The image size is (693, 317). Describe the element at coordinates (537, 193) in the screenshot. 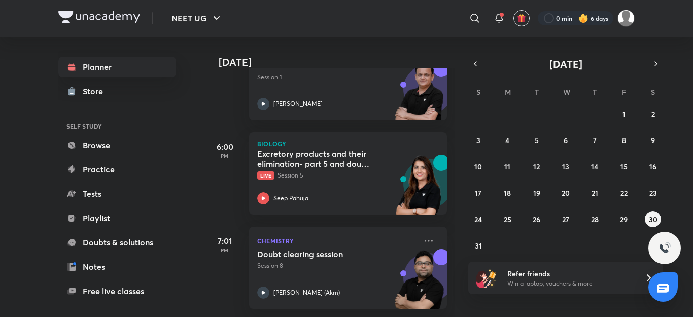

I see `abbr: August 19, 2025` at that location.